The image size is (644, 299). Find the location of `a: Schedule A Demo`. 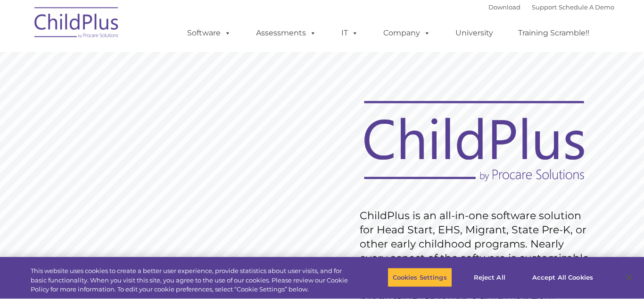

a: Schedule A Demo is located at coordinates (587, 7).